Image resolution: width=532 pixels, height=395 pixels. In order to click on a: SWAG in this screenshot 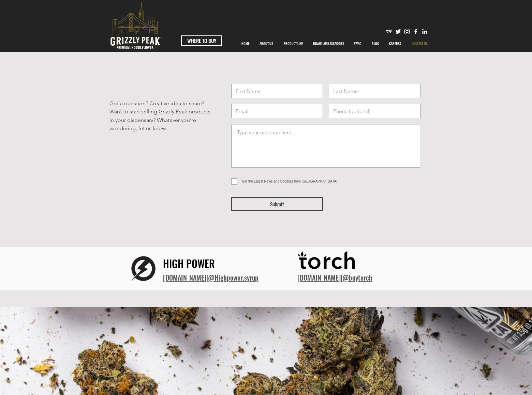, I will do `click(357, 44)`.